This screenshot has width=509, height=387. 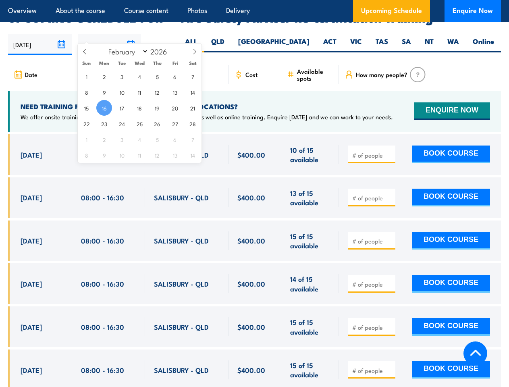 I want to click on span: Cost, so click(x=251, y=74).